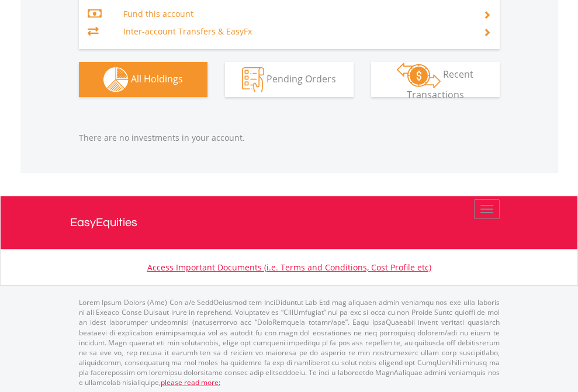  What do you see at coordinates (253, 79) in the screenshot?
I see `img: pending_instructions-wht.png` at bounding box center [253, 79].